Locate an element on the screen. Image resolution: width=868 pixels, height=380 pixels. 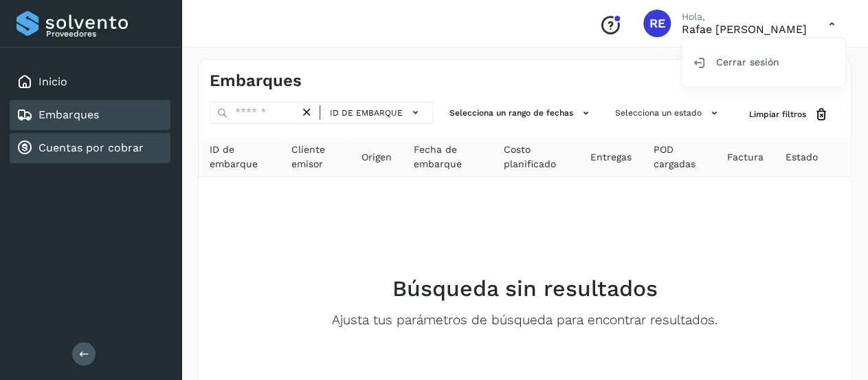
a: Embarques is located at coordinates (69, 114).